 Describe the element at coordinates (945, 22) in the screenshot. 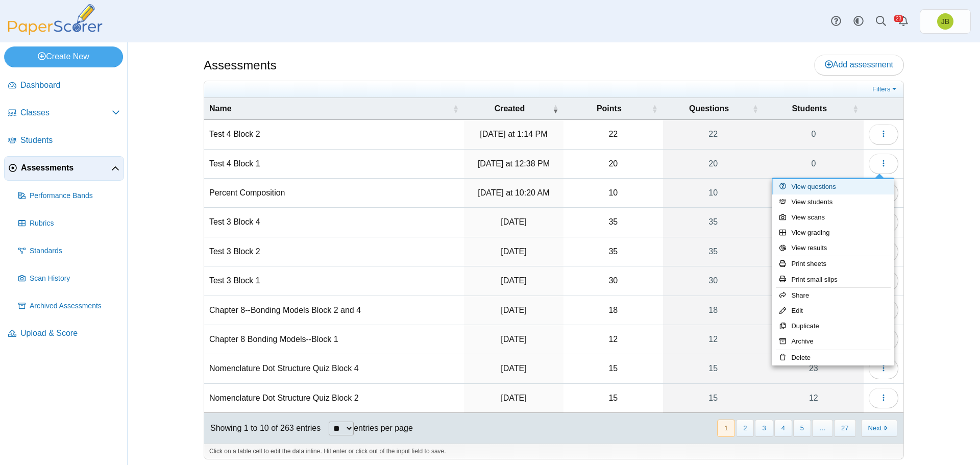

I see `span: Joel Boyd` at that location.